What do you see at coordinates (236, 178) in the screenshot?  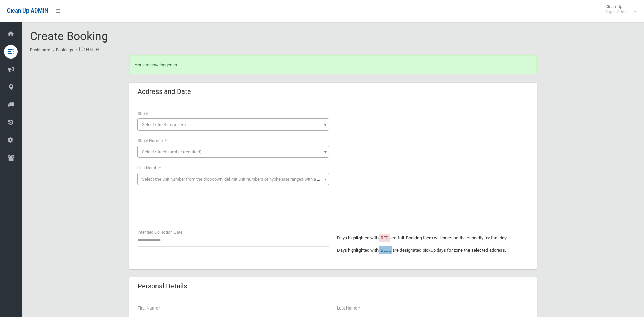 I see `span: Select the unit number from the dropdown, delimit unit numbers or hyphenate ranges with a comma` at bounding box center [236, 178].